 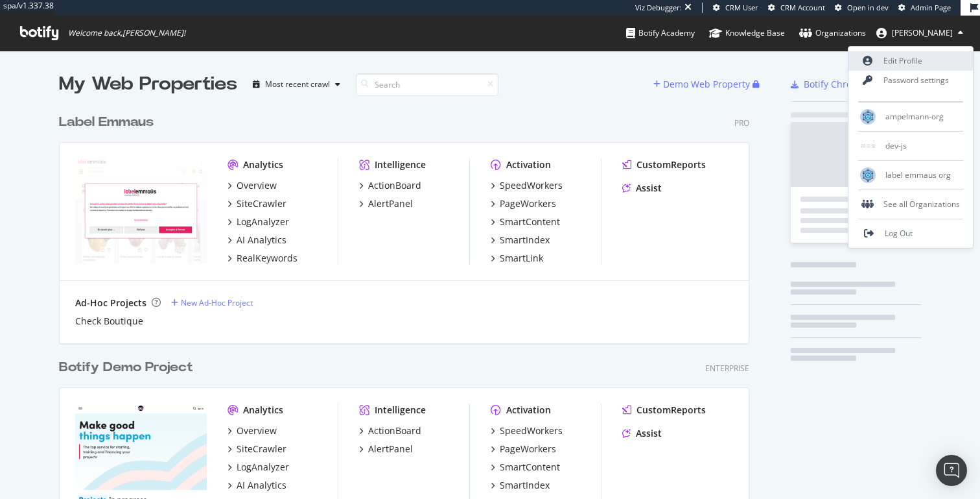 I want to click on a: Botify Chrome Plugin, so click(x=843, y=84).